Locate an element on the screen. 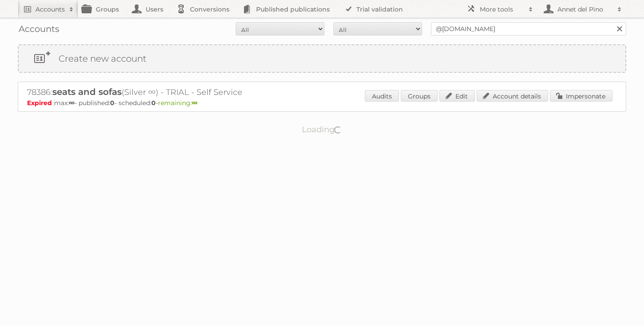  a: Groups is located at coordinates (419, 96).